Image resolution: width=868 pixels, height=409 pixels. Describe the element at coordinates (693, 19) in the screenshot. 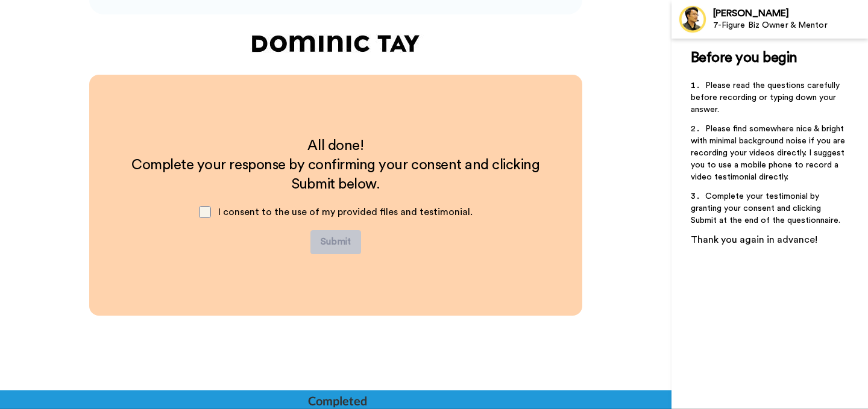

I see `img: Profile Image` at that location.